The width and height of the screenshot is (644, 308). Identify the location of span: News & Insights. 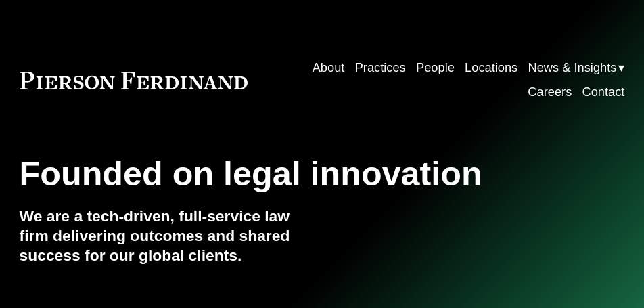
(572, 68).